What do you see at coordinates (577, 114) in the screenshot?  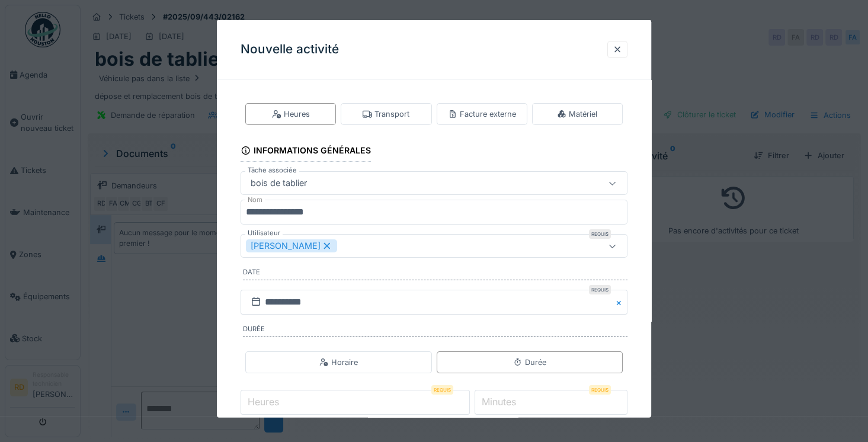 I see `div: Matériel` at bounding box center [577, 114].